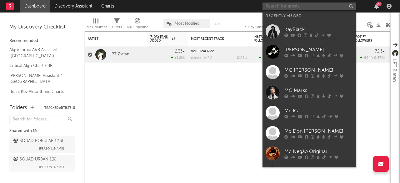  I want to click on div: LPT Zlatan, so click(395, 70).